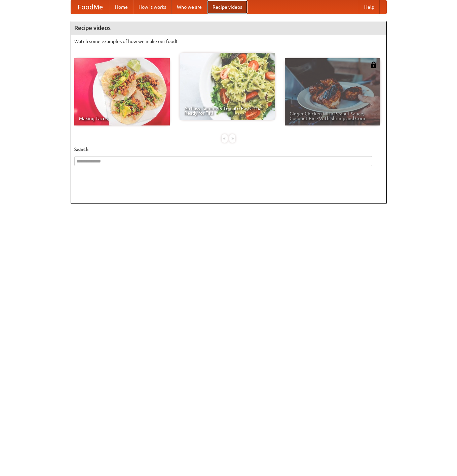 The image size is (457, 476). Describe the element at coordinates (228, 28) in the screenshot. I see `h4: Recipe videos` at that location.